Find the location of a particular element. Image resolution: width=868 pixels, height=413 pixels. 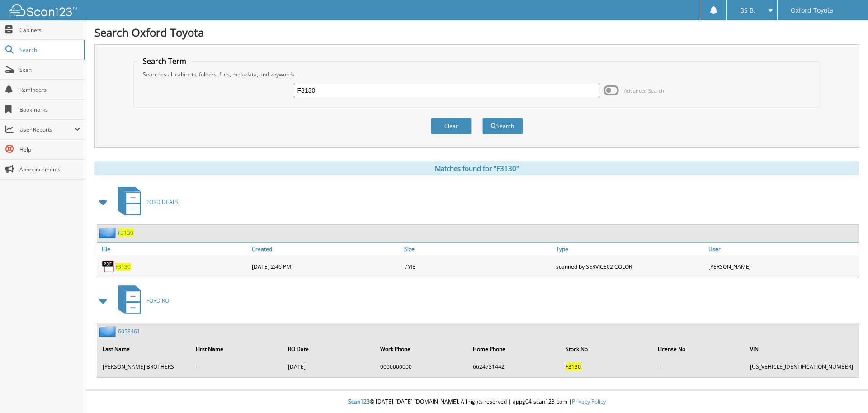

th: Stock No is located at coordinates (607, 348).